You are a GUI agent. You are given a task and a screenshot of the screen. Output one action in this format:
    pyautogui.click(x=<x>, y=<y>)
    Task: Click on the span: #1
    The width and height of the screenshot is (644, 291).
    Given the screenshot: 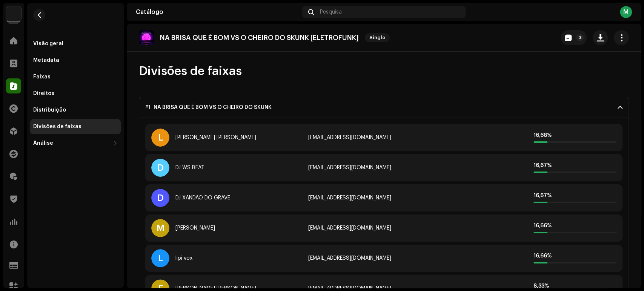 What is the action you would take?
    pyautogui.click(x=148, y=107)
    